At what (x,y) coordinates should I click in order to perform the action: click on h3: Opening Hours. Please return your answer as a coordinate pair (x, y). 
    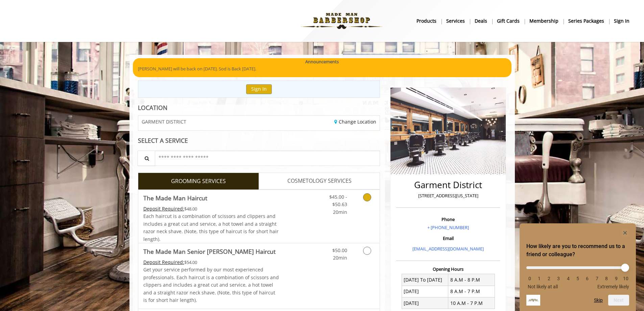
    Looking at the image, I should click on (448, 269).